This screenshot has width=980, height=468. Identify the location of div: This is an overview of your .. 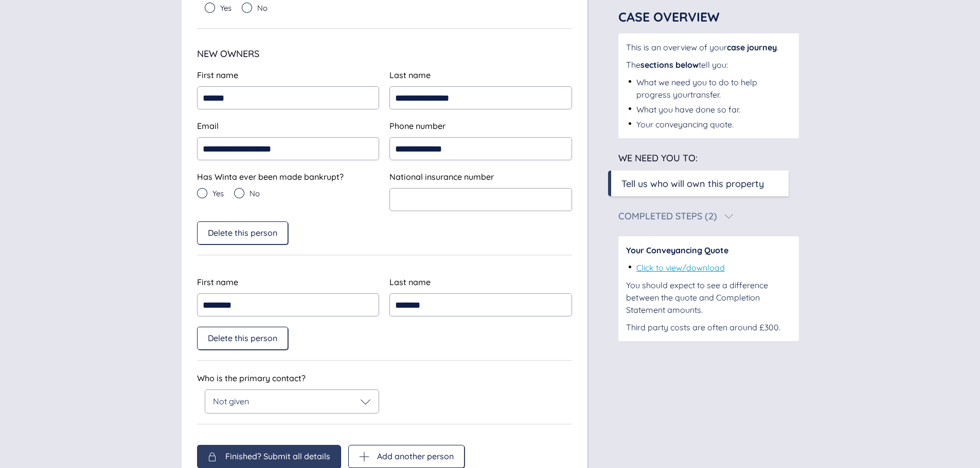
(708, 47).